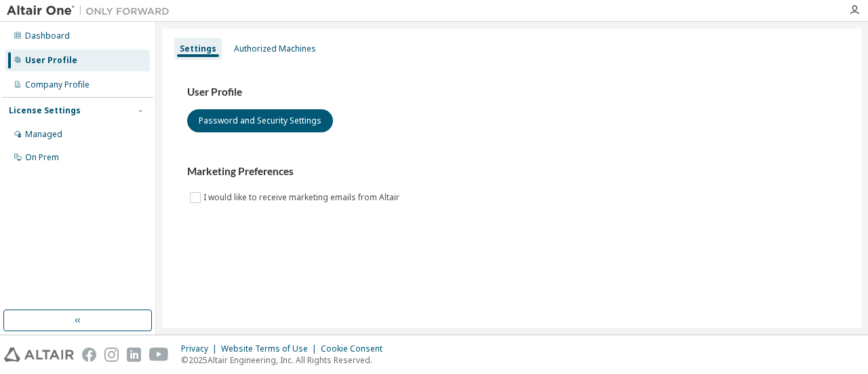 Image resolution: width=868 pixels, height=374 pixels. Describe the element at coordinates (57, 85) in the screenshot. I see `div: Company Profile` at that location.